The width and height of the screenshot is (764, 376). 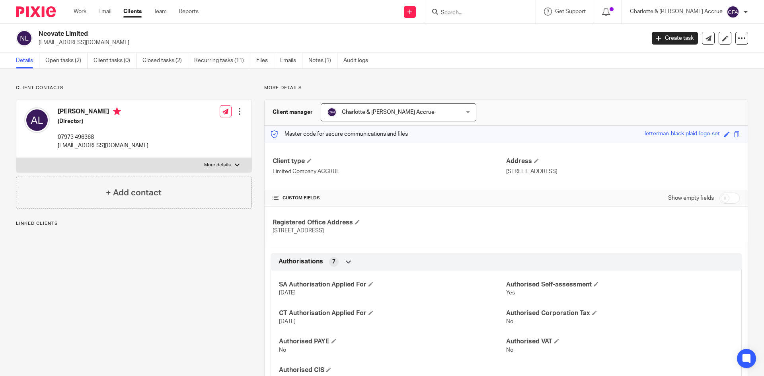 I want to click on a: Clients, so click(x=132, y=12).